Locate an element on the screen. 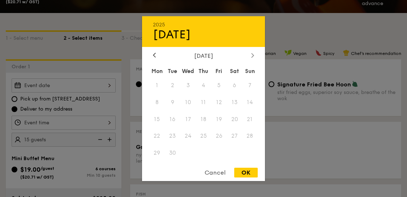 The image size is (407, 197). span: 29 is located at coordinates (157, 153).